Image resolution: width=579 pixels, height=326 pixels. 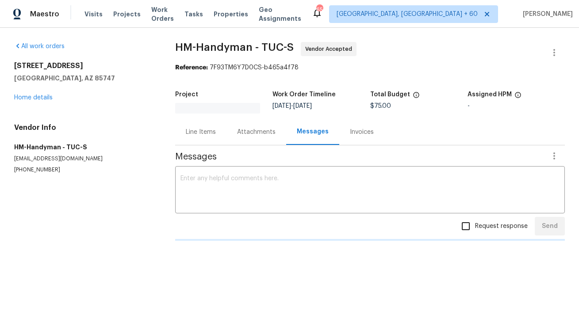 I want to click on span: Geo Assignments, so click(x=280, y=14).